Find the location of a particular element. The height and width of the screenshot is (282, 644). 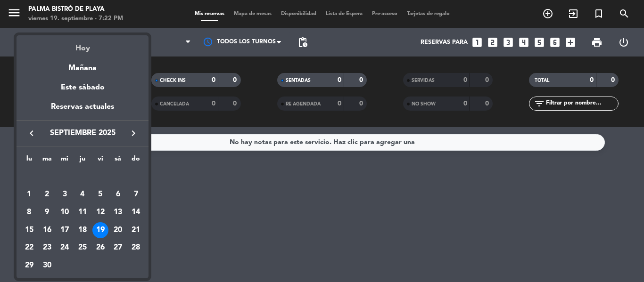

div: 25 is located at coordinates (83, 248).